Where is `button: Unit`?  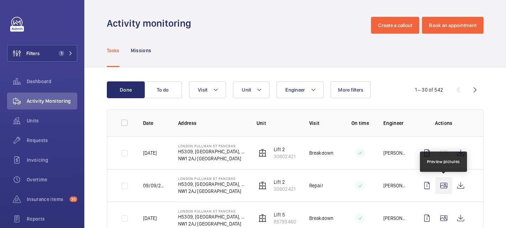
button: Unit is located at coordinates (251, 90).